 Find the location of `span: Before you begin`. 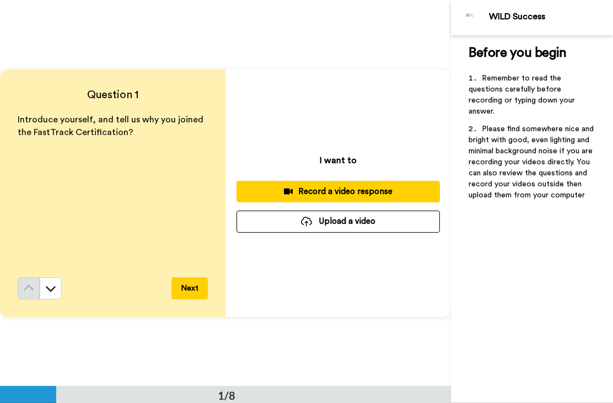

span: Before you begin is located at coordinates (517, 53).